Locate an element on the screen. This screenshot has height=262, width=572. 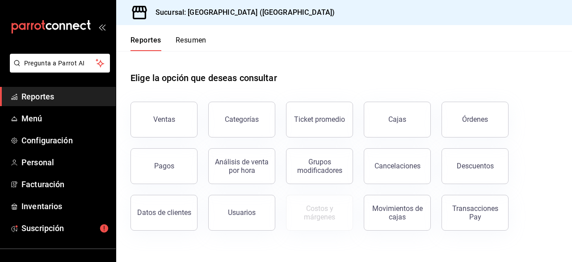
button: Análisis de venta por hora is located at coordinates (242, 166).